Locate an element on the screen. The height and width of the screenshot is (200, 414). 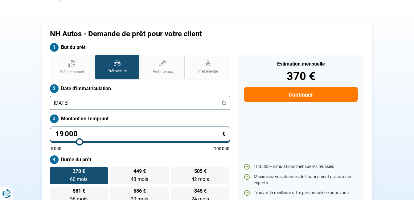
span: 581 € is located at coordinates (79, 191).